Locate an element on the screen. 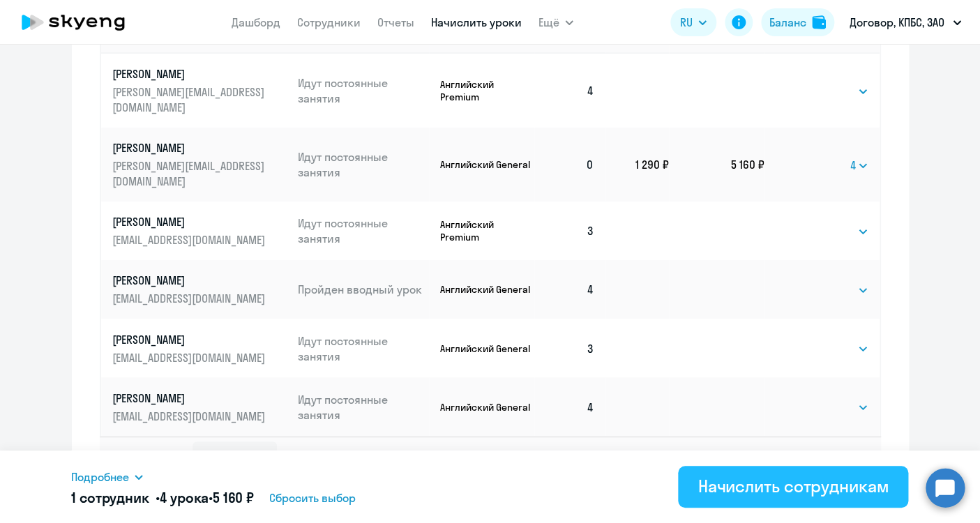 Image resolution: width=980 pixels, height=523 pixels. a: Балансbalance is located at coordinates (798, 22).